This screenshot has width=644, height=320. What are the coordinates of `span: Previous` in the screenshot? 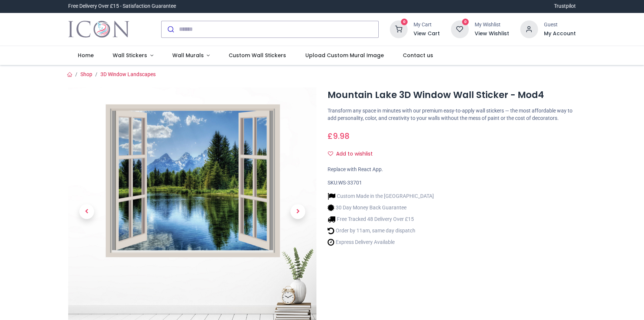 It's located at (87, 211).